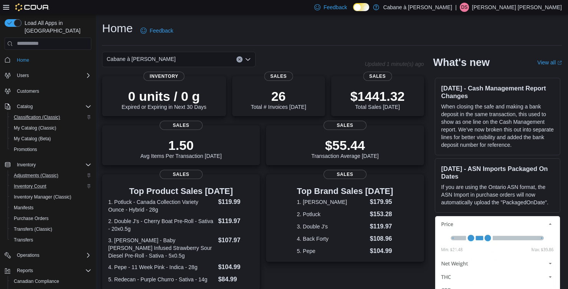 The height and width of the screenshot is (289, 568). I want to click on span: Reports, so click(53, 271).